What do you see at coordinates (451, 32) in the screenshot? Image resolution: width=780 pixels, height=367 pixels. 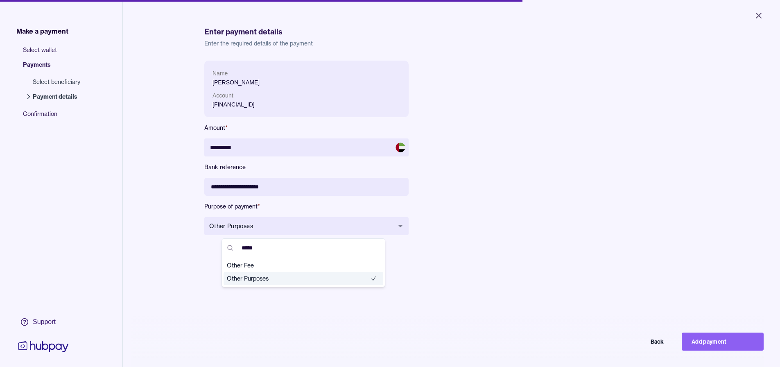 I see `h1: Enter payment details` at bounding box center [451, 32].